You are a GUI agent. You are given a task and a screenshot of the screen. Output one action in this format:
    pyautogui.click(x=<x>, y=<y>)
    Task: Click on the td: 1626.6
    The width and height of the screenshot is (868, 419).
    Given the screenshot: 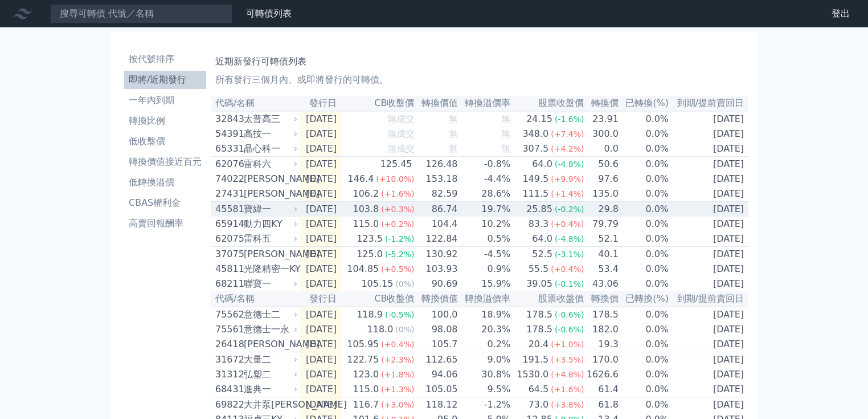 What is the action you would take?
    pyautogui.click(x=601, y=375)
    